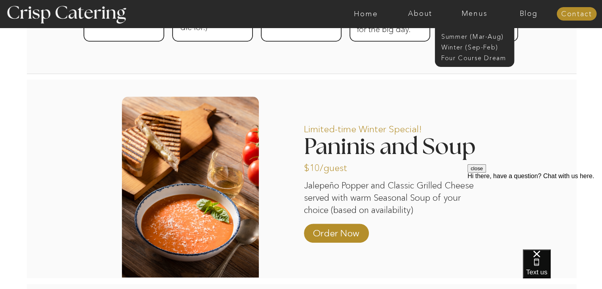 Image resolution: width=602 pixels, height=289 pixels. What do you see at coordinates (398, 146) in the screenshot?
I see `h2: Paninis and Soup` at bounding box center [398, 146].